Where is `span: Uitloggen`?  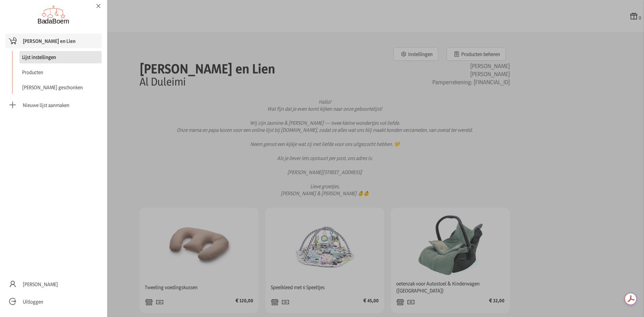
span: Uitloggen is located at coordinates (33, 302).